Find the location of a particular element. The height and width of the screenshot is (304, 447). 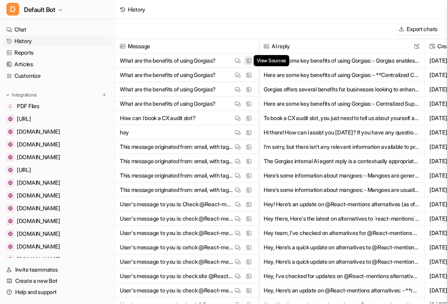

p: Integrations is located at coordinates (24, 95).